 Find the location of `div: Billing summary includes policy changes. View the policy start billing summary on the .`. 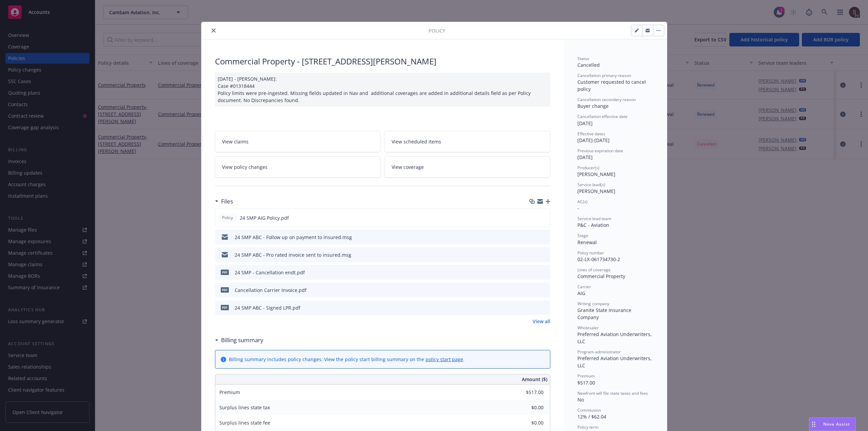

div: Billing summary includes policy changes. View the policy start billing summary on the . is located at coordinates (347, 359).